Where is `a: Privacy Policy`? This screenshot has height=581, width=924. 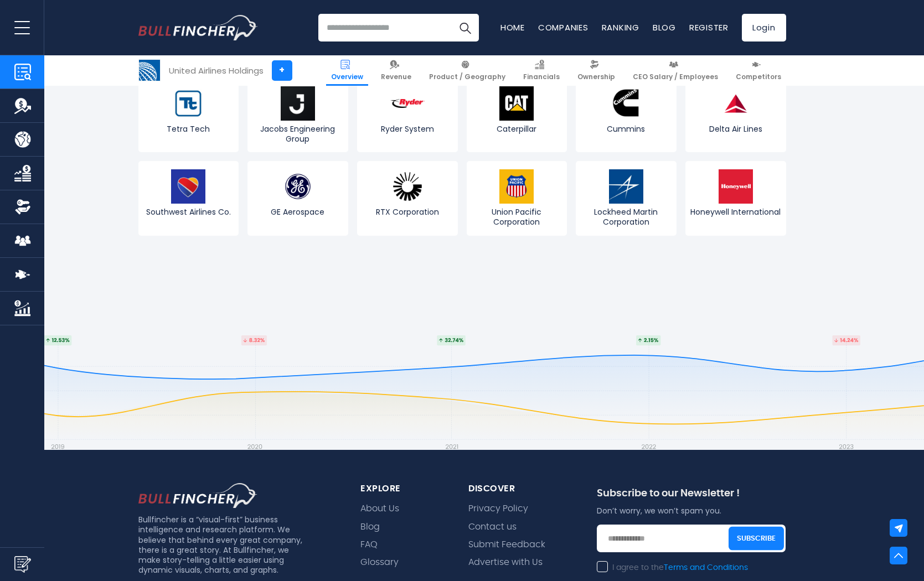 a: Privacy Policy is located at coordinates (498, 509).